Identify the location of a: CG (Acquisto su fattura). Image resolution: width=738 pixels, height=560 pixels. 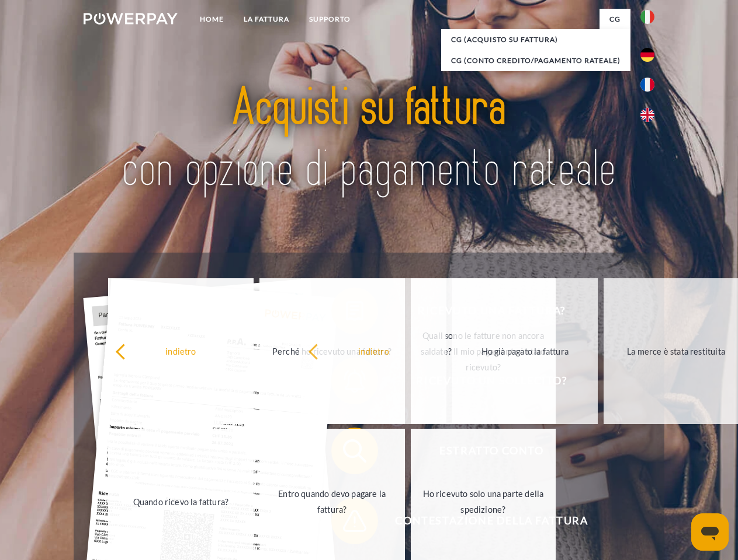
(536, 40).